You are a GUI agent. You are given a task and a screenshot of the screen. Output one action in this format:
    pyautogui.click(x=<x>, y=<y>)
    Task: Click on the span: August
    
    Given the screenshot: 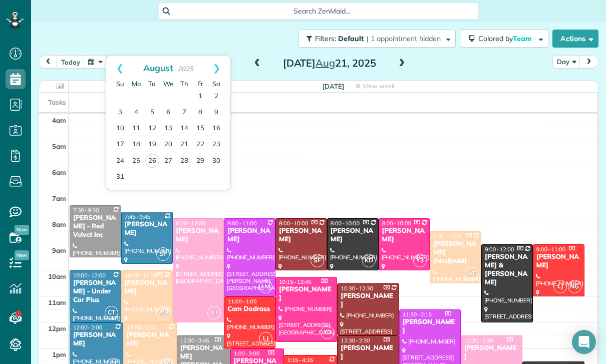 What is the action you would take?
    pyautogui.click(x=158, y=68)
    